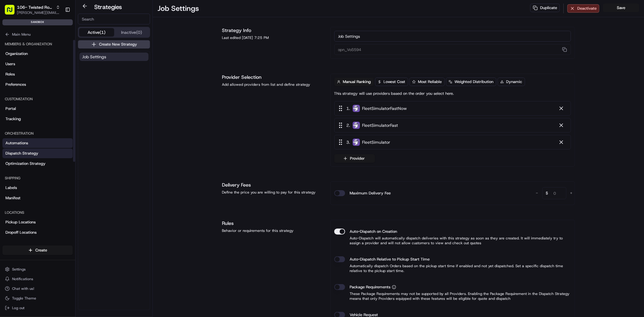 This screenshot has width=644, height=317. What do you see at coordinates (22, 153) in the screenshot?
I see `span: Dispatch Strategy` at bounding box center [22, 153].